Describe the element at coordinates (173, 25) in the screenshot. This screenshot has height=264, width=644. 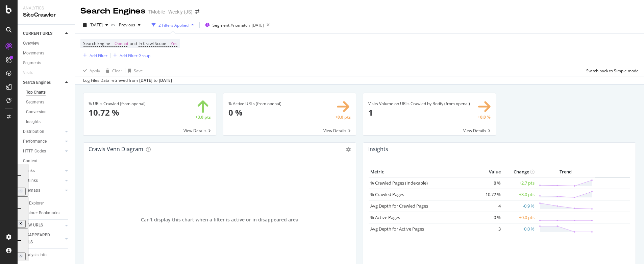
I see `button: 2 Filters Applied` at that location.